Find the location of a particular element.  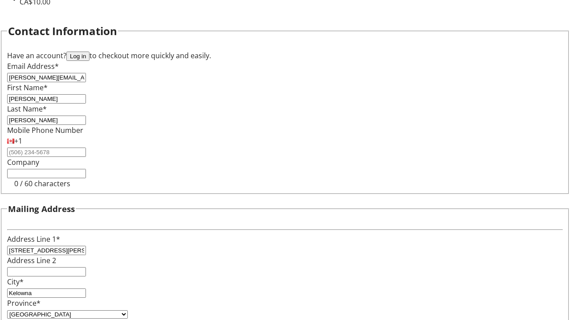

tr-character-limit: 0 / 60 characters is located at coordinates (42, 184).